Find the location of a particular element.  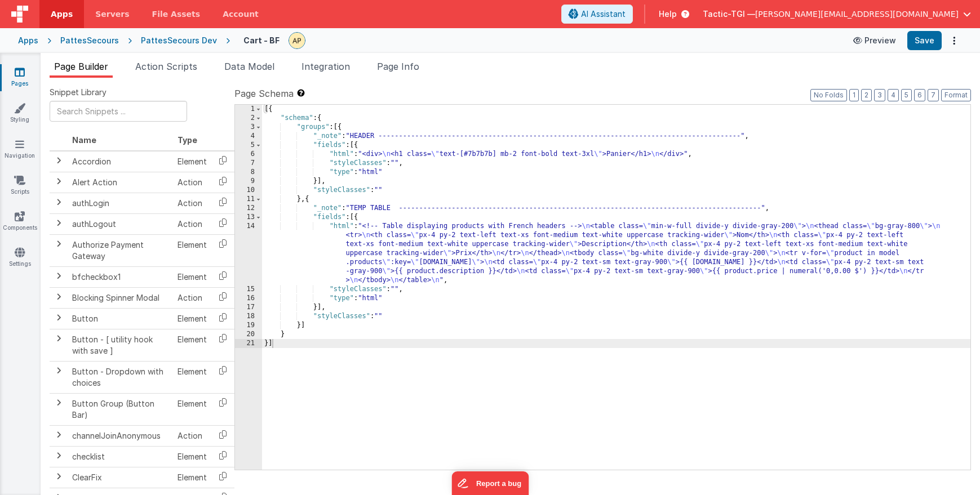

div: 1 is located at coordinates (248, 109).